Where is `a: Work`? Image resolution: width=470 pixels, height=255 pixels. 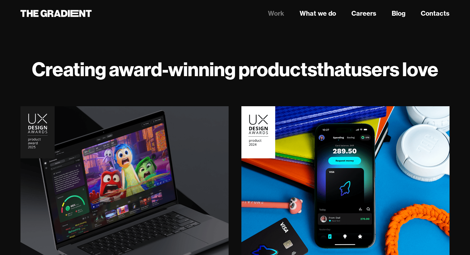
a: Work is located at coordinates (276, 13).